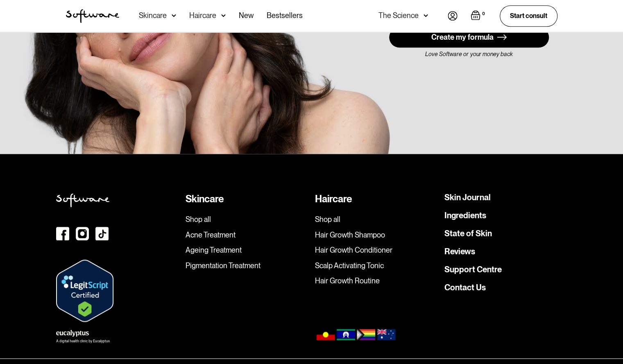 The image size is (623, 364). What do you see at coordinates (85, 291) in the screenshot?
I see `img: Verify Approval for www.skin.software` at bounding box center [85, 291].